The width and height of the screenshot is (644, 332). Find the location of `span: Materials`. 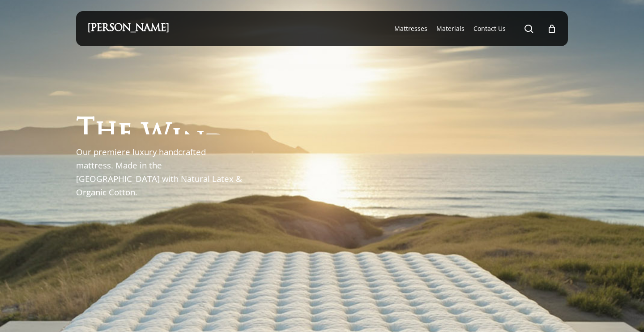

span: Materials is located at coordinates (450, 28).